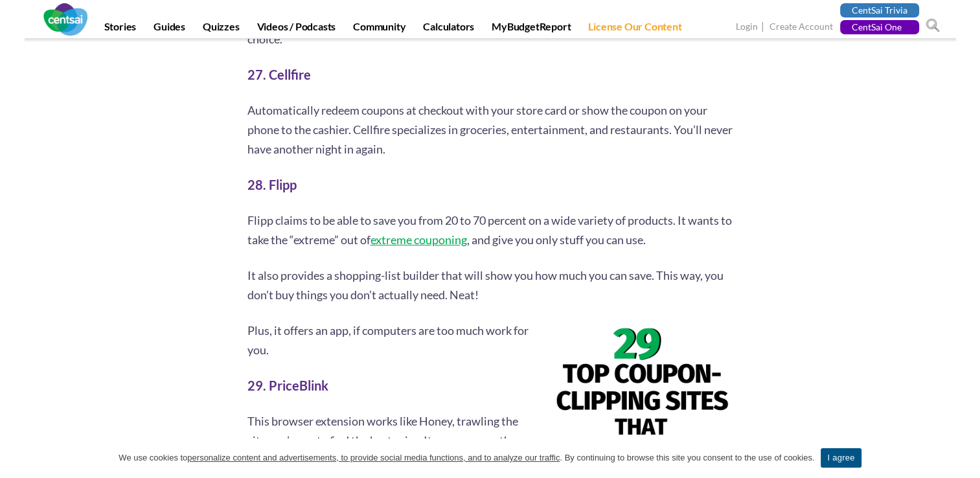 This screenshot has width=980, height=478. Describe the element at coordinates (880, 10) in the screenshot. I see `a: CentSai Trivia` at that location.